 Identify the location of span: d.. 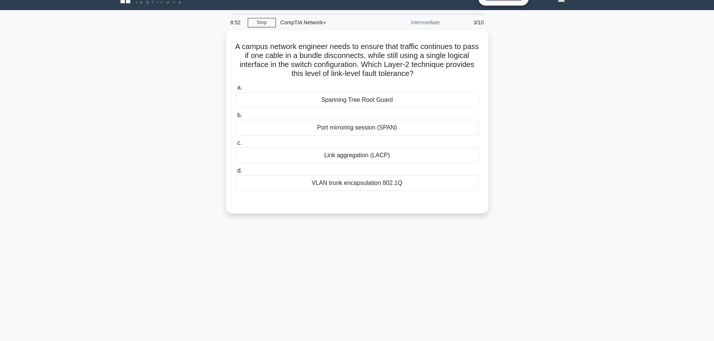
(239, 170).